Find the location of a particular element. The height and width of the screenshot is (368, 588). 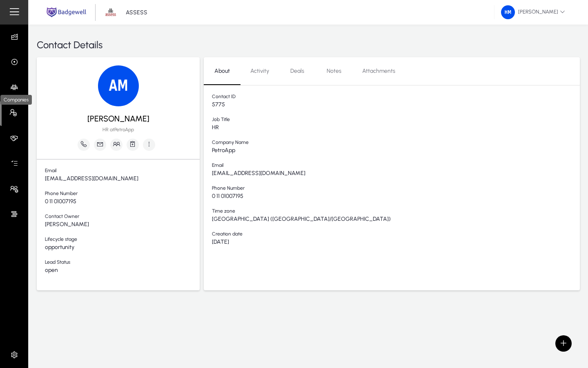

img: 1.png is located at coordinates (111, 13).